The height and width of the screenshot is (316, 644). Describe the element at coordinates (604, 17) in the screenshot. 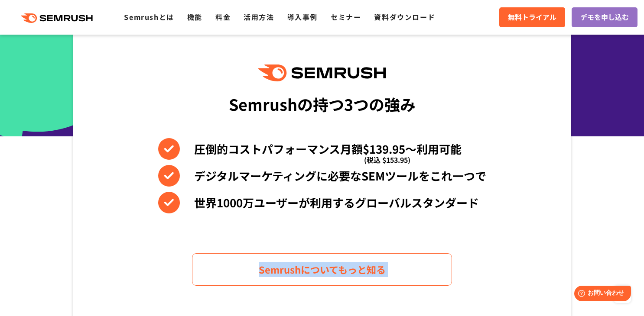

I see `a: デモを申し込む` at that location.